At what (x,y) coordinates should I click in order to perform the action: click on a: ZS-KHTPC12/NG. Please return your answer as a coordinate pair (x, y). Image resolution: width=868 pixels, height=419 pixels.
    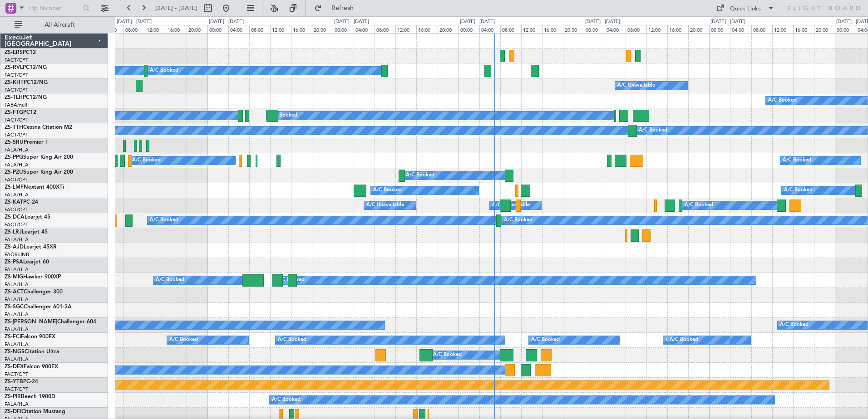
    Looking at the image, I should click on (26, 83).